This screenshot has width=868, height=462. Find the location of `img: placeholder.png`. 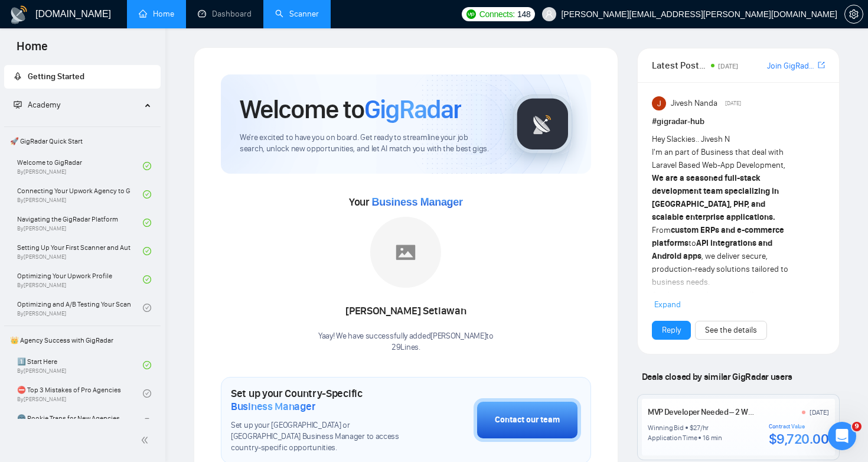

img: placeholder.png is located at coordinates (405, 252).